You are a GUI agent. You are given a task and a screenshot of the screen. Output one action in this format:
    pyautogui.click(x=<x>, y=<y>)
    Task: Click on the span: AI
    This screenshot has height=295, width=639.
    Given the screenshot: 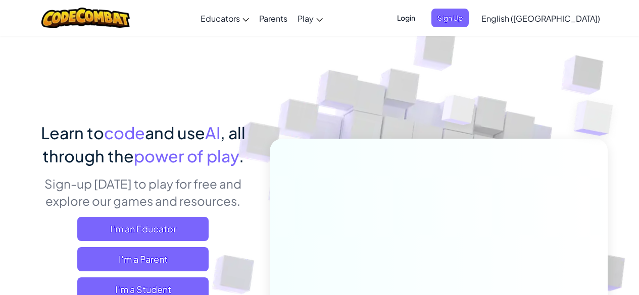 What is the action you would take?
    pyautogui.click(x=213, y=133)
    